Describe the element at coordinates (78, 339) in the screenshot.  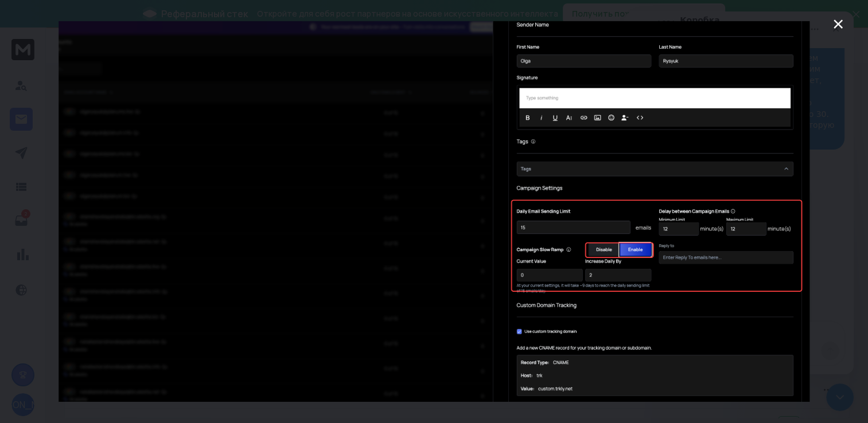
I see `button: Начать запись` at that location.